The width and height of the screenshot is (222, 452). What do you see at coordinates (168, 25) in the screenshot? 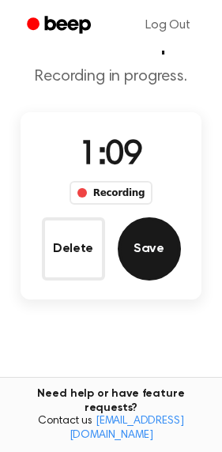
I see `a: Log Out` at bounding box center [168, 25].